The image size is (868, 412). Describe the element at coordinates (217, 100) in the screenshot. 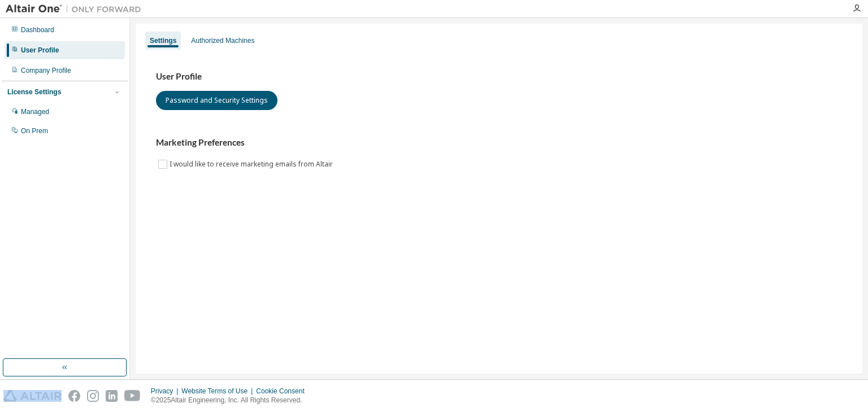

I see `button: Password and Security Settings` at that location.